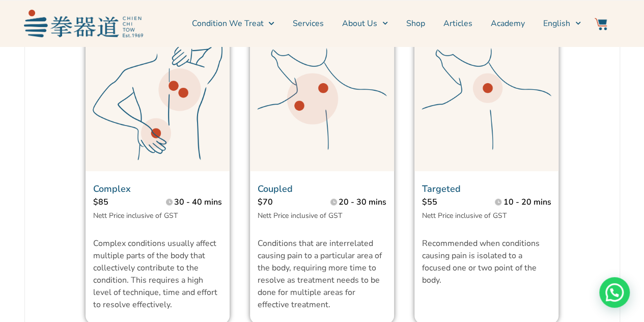 The height and width of the screenshot is (322, 644). Describe the element at coordinates (283, 201) in the screenshot. I see `p: $70` at that location.